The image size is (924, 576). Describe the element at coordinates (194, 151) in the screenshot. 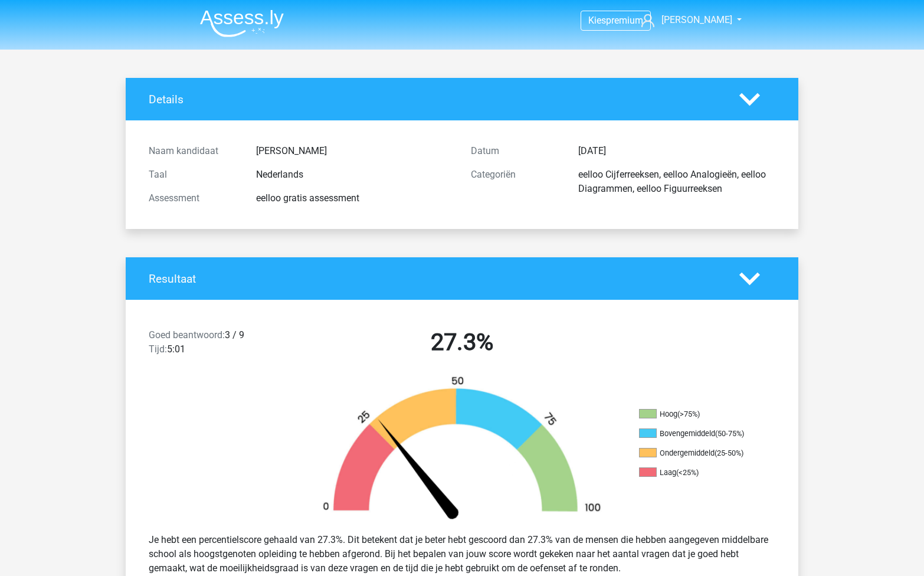

I see `div: Naam kandidaat` at that location.